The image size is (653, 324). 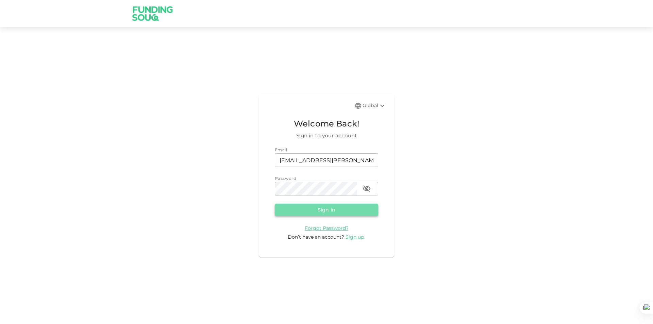 What do you see at coordinates (326, 136) in the screenshot?
I see `span: Sign in to your account` at bounding box center [326, 136].